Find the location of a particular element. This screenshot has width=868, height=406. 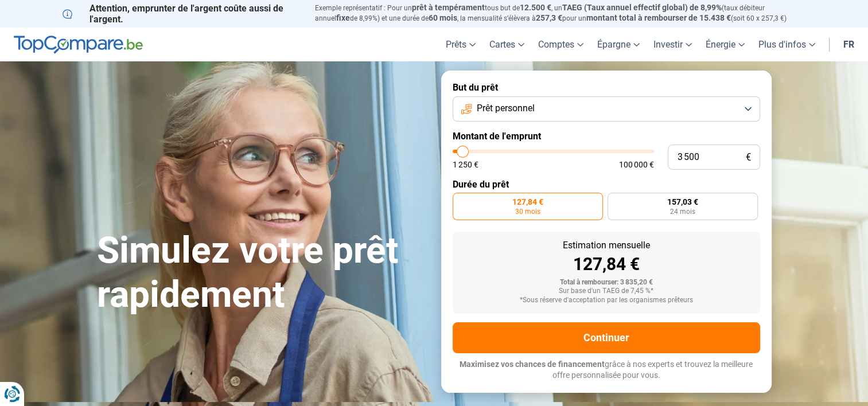

span: 257,3 € is located at coordinates (549, 18).